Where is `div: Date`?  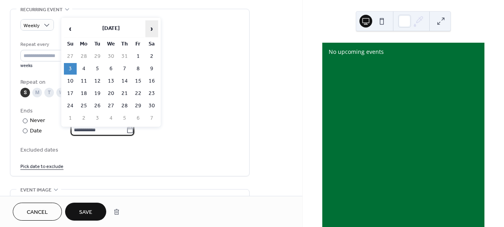
div: Date is located at coordinates (82, 131).